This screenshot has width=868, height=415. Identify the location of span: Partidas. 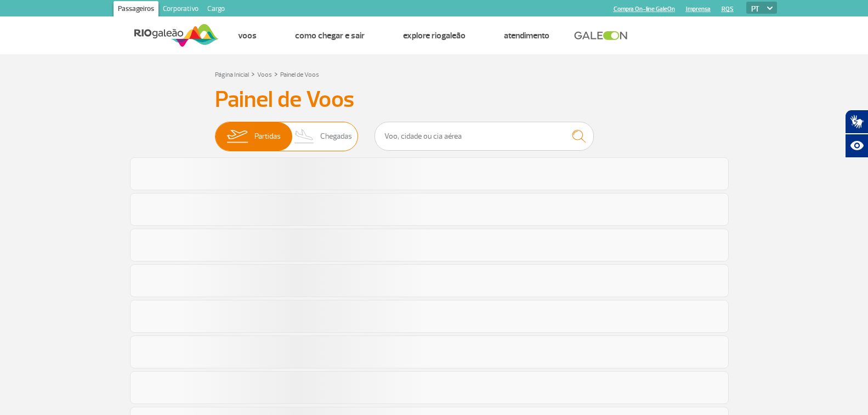
(268, 136).